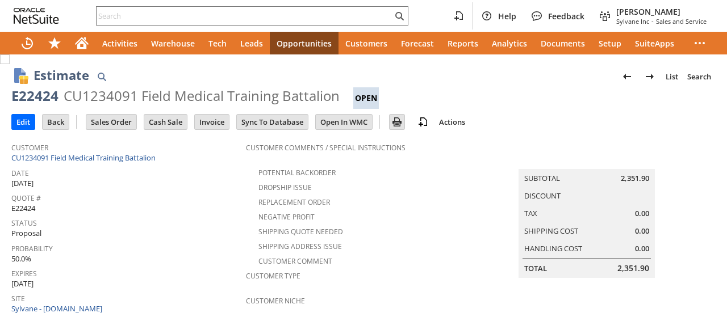  What do you see at coordinates (56, 122) in the screenshot?
I see `input: Back` at bounding box center [56, 122].